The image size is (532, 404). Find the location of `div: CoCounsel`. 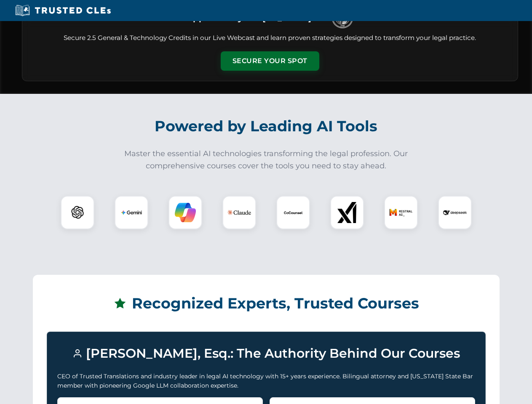

div: CoCounsel is located at coordinates (293, 212).